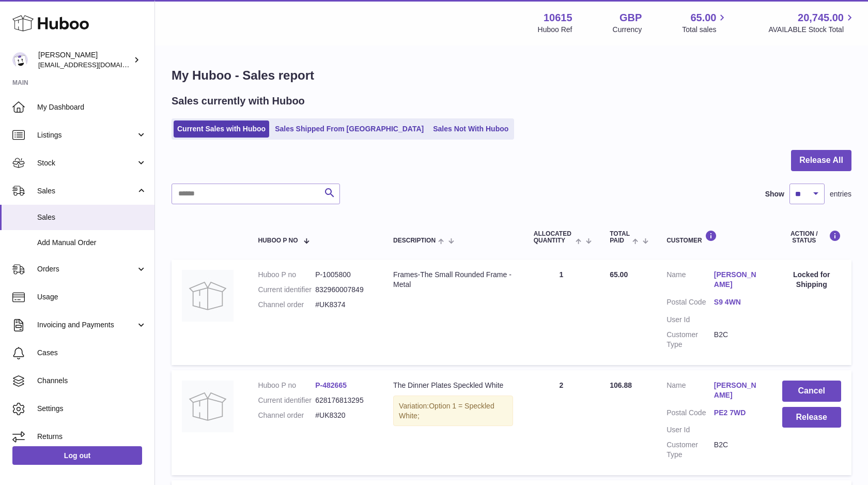 The image size is (868, 485). Describe the element at coordinates (86, 135) in the screenshot. I see `span: Listings` at that location.